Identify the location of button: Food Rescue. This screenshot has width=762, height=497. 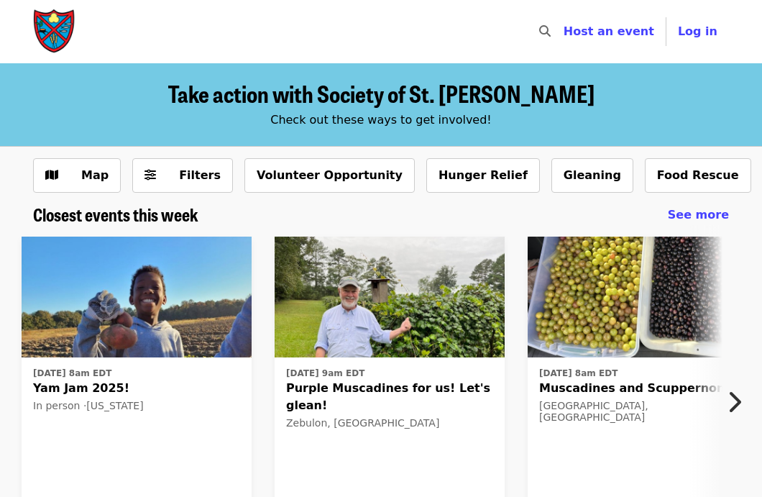
(698, 176).